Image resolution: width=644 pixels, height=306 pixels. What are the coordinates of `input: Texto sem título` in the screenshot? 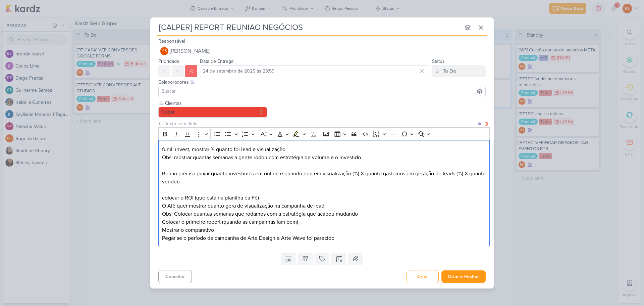 It's located at (320, 124).